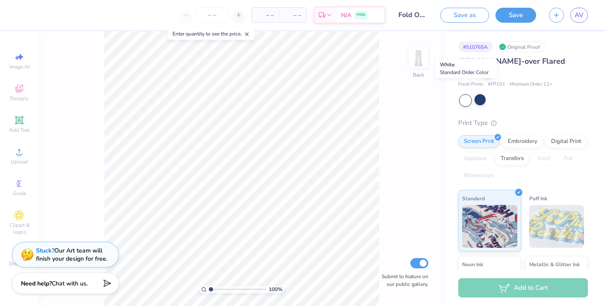  Describe the element at coordinates (531, 84) in the screenshot. I see `span: Minimum Order: 12 +` at that location.